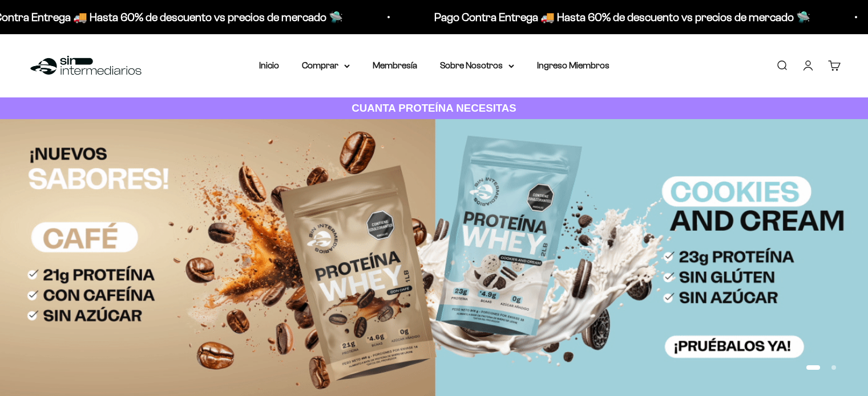 The height and width of the screenshot is (396, 868). What do you see at coordinates (269, 65) in the screenshot?
I see `a: Inicio` at bounding box center [269, 65].